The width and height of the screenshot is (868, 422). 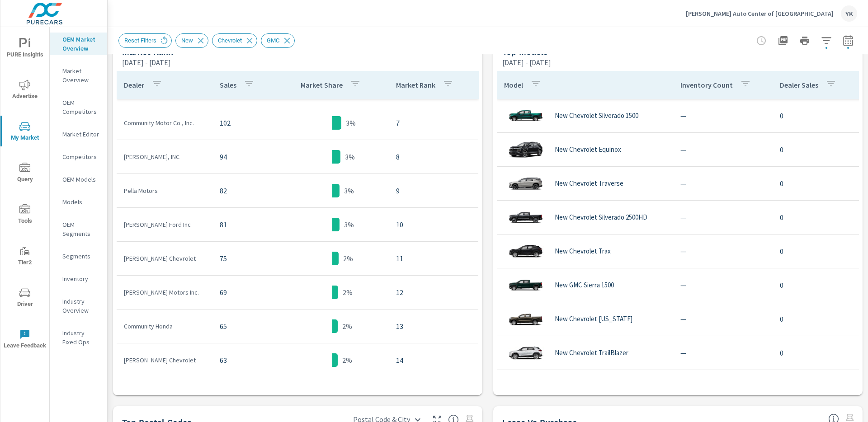 What do you see at coordinates (244, 361) in the screenshot?
I see `p: 63` at bounding box center [244, 361].